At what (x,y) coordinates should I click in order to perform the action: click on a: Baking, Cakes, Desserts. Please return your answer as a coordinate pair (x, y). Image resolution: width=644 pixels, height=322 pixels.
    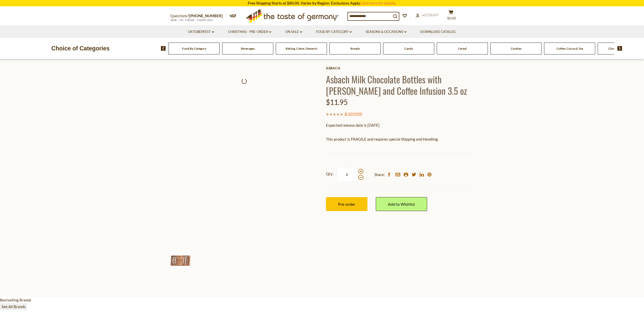
    Looking at the image, I should click on (301, 48).